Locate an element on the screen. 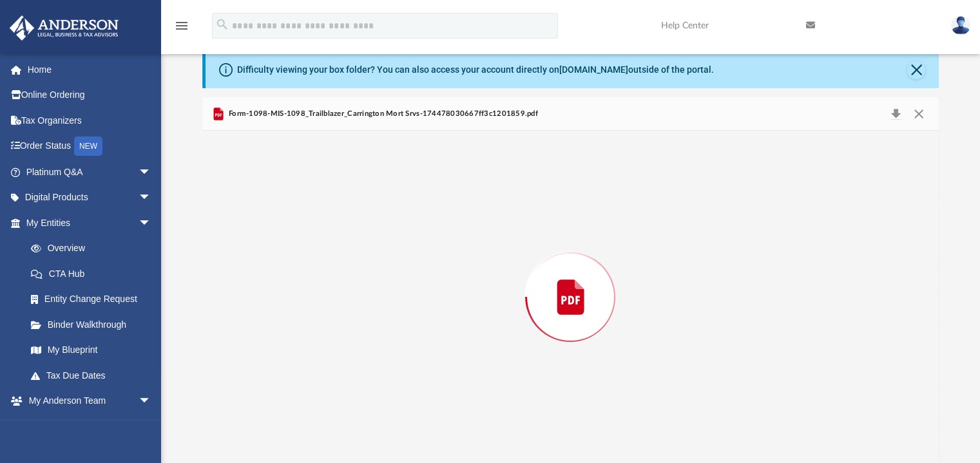 The image size is (980, 463). a: Online Ordering is located at coordinates (90, 95).